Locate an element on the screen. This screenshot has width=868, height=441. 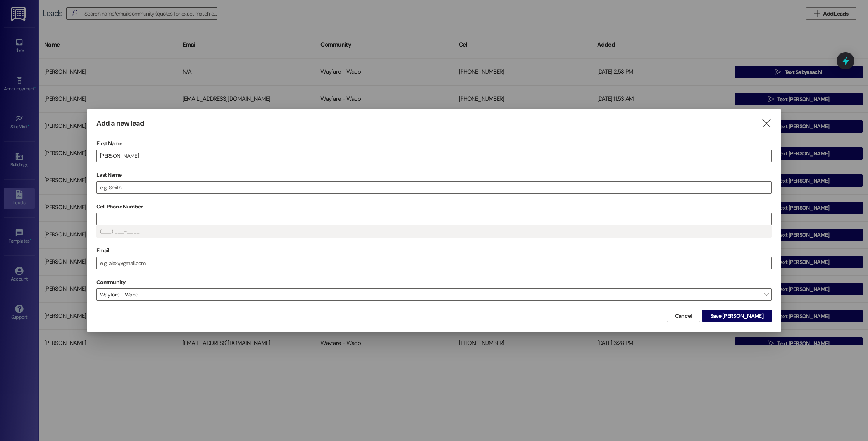
label: Email is located at coordinates (434, 250).